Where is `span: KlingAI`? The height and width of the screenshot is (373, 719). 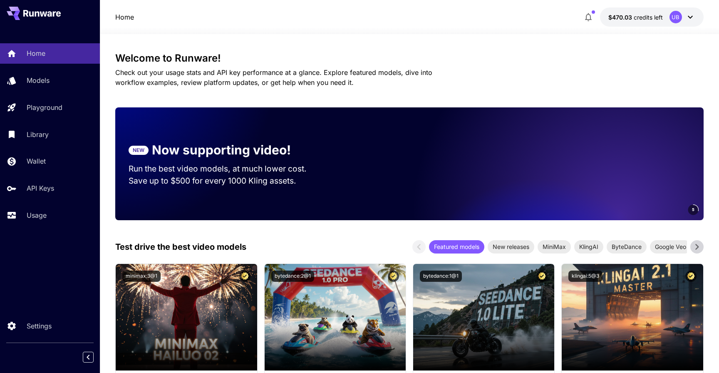
span: KlingAI is located at coordinates (589, 246).